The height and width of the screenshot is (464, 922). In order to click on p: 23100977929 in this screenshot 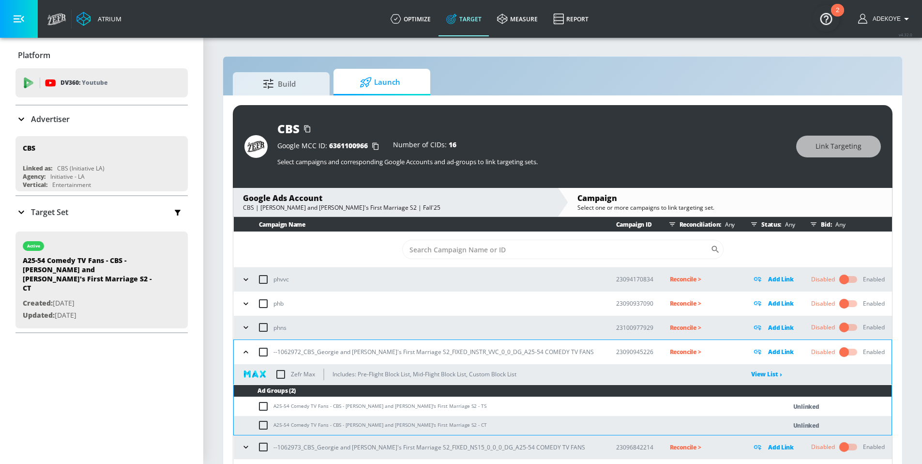, I will do `click(635, 327)`.